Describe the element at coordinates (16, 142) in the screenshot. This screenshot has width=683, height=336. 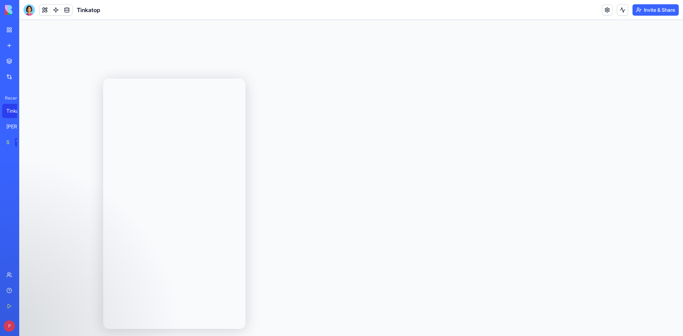
I see `a: Social Media Content GeneratorTRY` at that location.